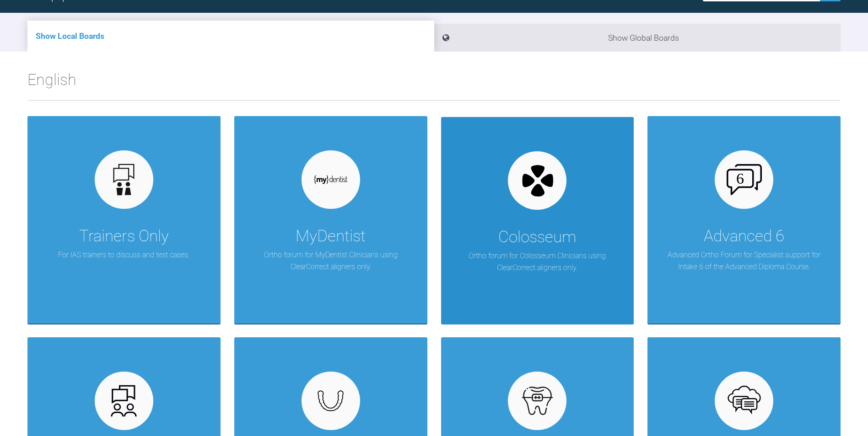  Describe the element at coordinates (638, 37) in the screenshot. I see `li: Show Global Boards` at that location.